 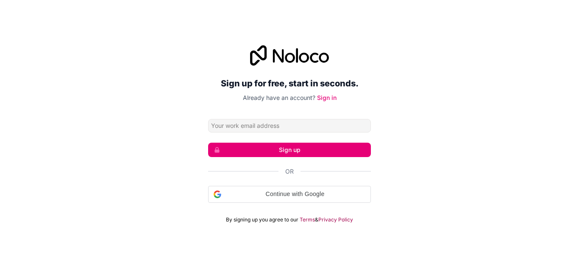 What do you see at coordinates (262, 220) in the screenshot?
I see `span: By signing up you agree to our` at bounding box center [262, 220].